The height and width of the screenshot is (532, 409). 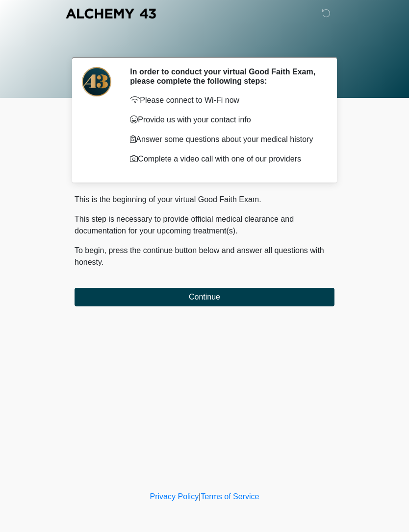 What do you see at coordinates (224, 120) in the screenshot?
I see `p: Provide us with your contact info` at bounding box center [224, 120].